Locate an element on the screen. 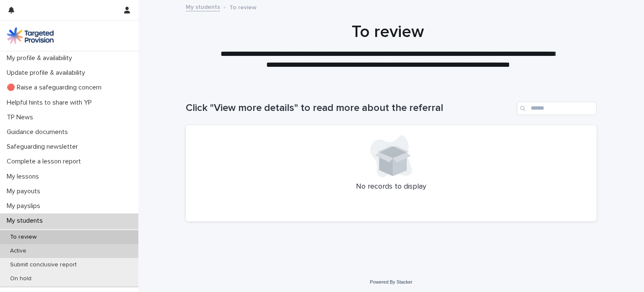  p: Update profile & availability is located at coordinates (47, 73).